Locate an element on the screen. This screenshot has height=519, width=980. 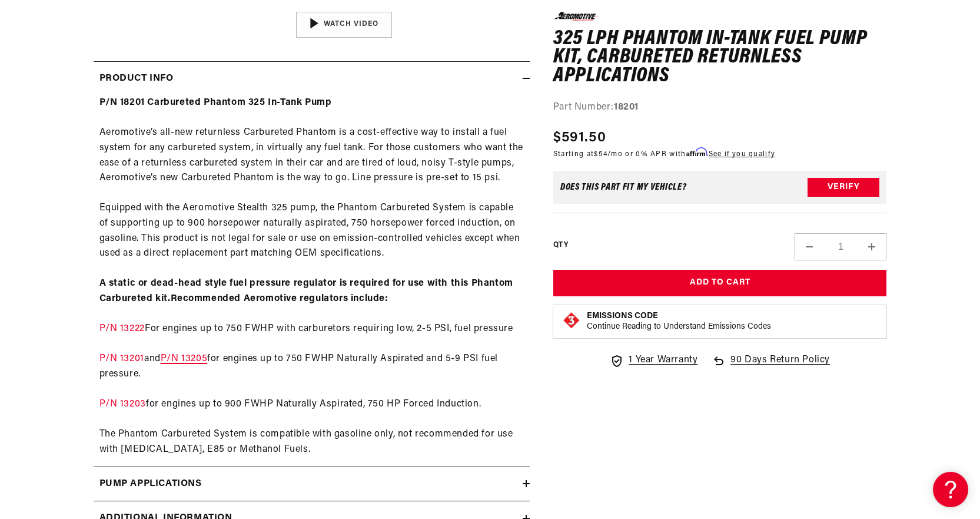
span: $591.50 is located at coordinates (580, 138).